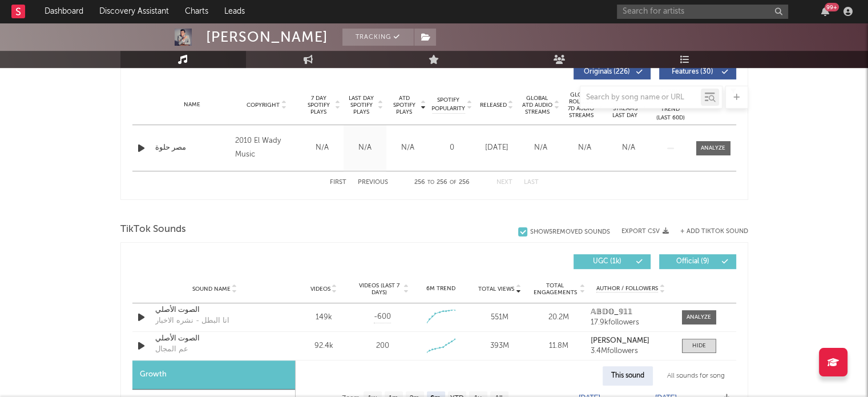 The width and height of the screenshot is (868, 397). What do you see at coordinates (505, 182) in the screenshot?
I see `button: Next` at bounding box center [505, 182].